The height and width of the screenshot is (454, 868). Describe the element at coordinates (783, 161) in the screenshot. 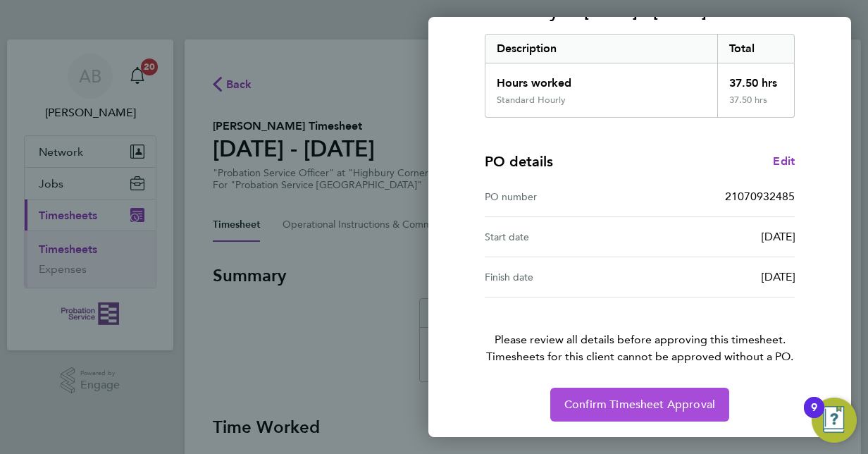

I see `span: Edit` at that location.